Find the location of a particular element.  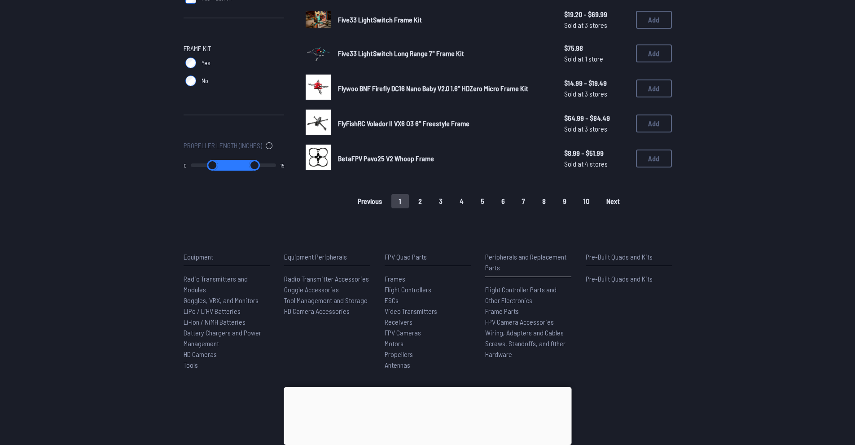

span: Yes is located at coordinates (206, 63).